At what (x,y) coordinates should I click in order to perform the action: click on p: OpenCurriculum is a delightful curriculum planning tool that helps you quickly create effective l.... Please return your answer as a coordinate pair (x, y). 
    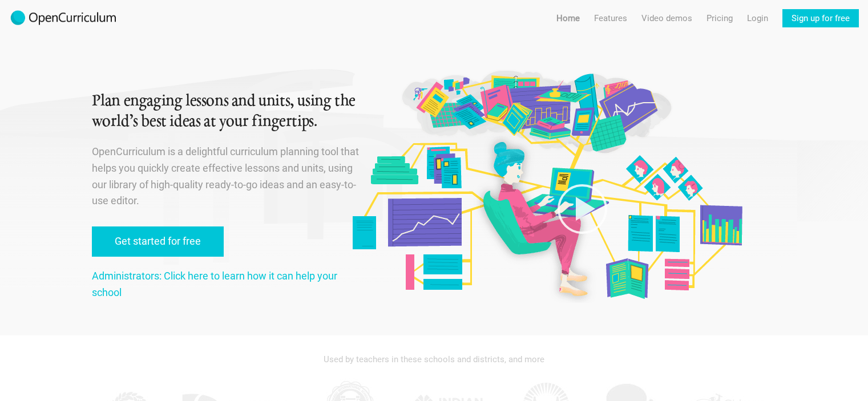
    Looking at the image, I should click on (226, 176).